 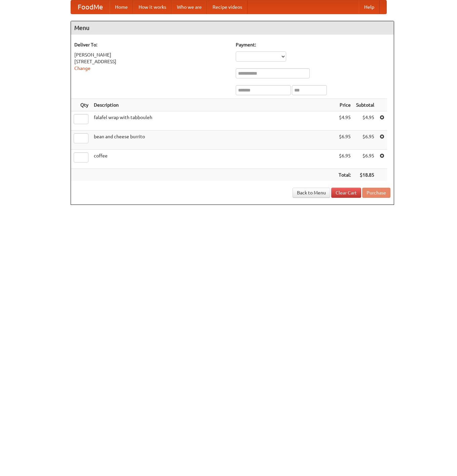 What do you see at coordinates (346, 193) in the screenshot?
I see `a: Clear Cart` at bounding box center [346, 193].